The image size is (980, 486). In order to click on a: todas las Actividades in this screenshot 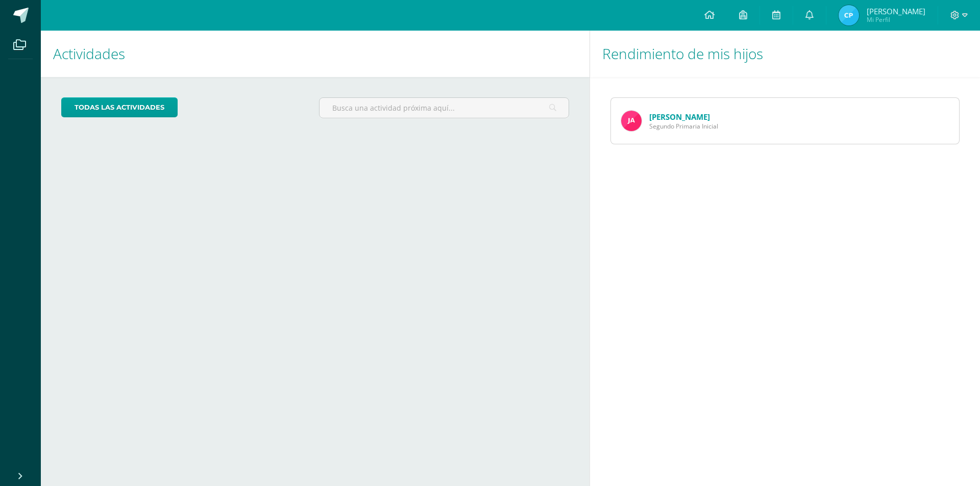, I will do `click(119, 107)`.